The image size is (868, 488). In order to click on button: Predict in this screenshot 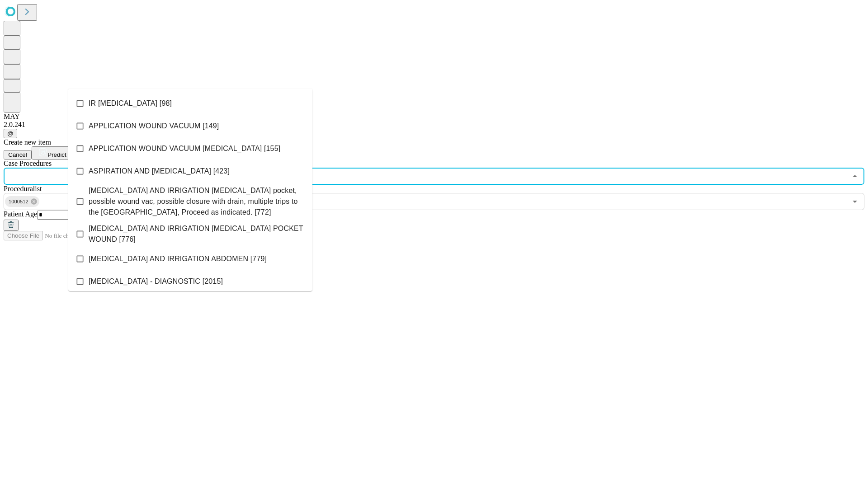, I will do `click(53, 153)`.